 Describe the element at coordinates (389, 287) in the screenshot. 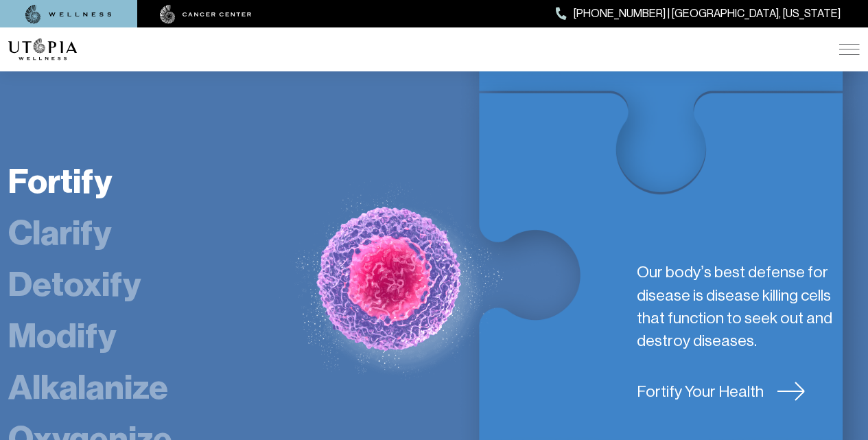

I see `img: Fortify` at that location.